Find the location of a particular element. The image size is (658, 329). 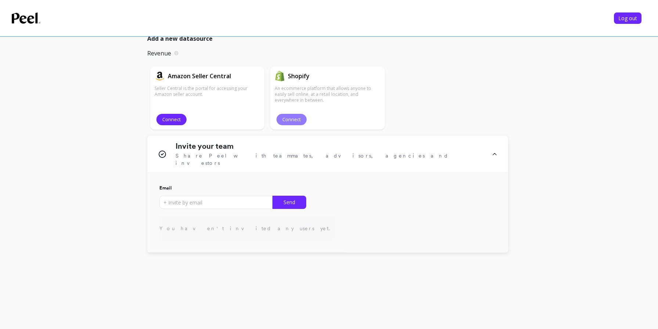

p: Revenue is located at coordinates (159, 53).